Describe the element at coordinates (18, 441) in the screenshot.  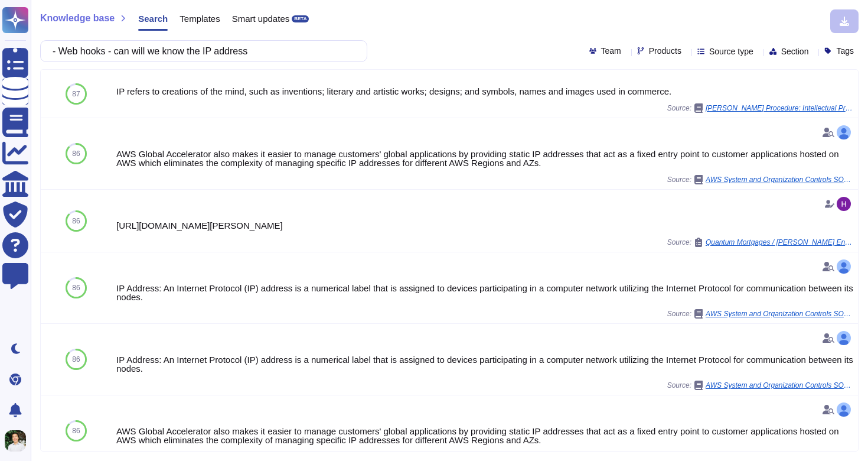
I see `button: user` at that location.